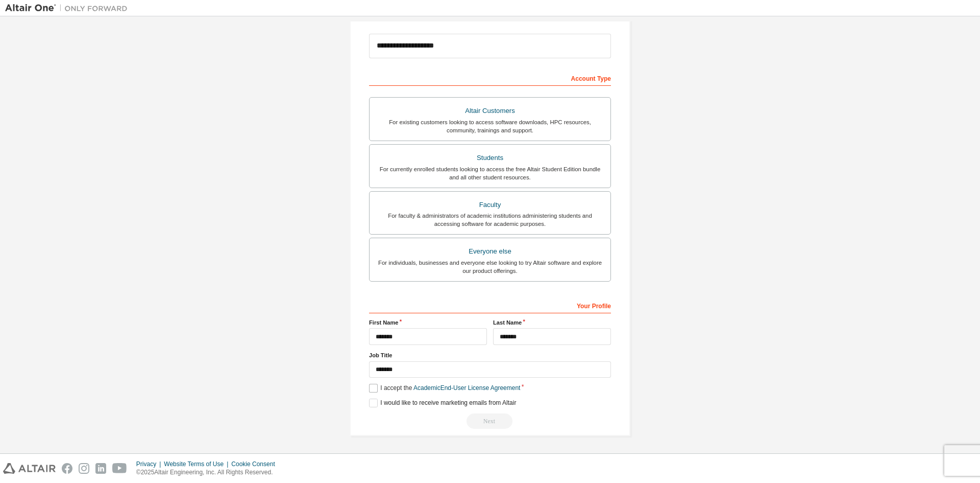 This screenshot has width=980, height=483. What do you see at coordinates (490, 267) in the screenshot?
I see `div: For individuals, businesses and everyone else looking to try Altair software and explore our prod...` at bounding box center [490, 267].